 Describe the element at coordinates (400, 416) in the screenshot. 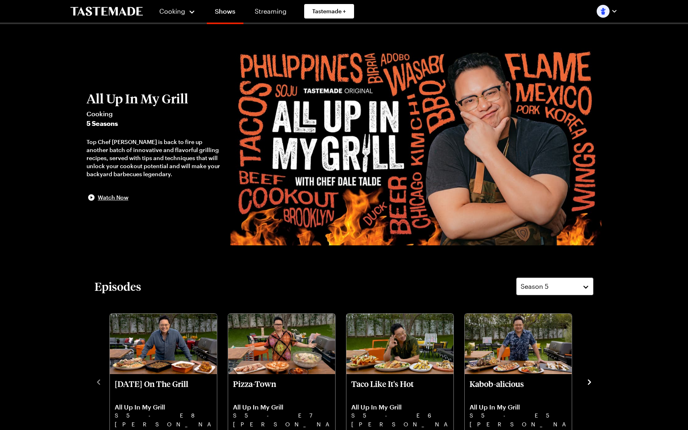

I see `p: S5 - E6` at that location.